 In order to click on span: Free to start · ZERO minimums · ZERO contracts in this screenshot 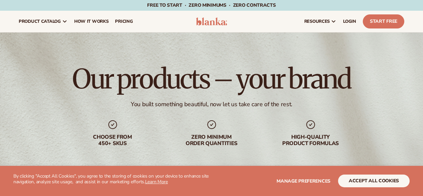, I will do `click(211, 5)`.